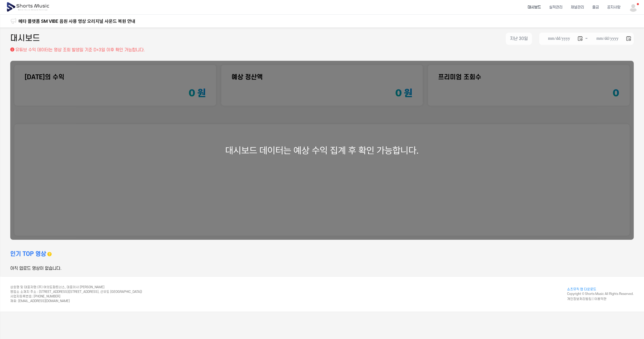 The image size is (644, 339). What do you see at coordinates (322, 150) in the screenshot?
I see `div: 대시보드 데이터는 예상 수익 집계 후 확인 가능합니다.` at bounding box center [322, 150].